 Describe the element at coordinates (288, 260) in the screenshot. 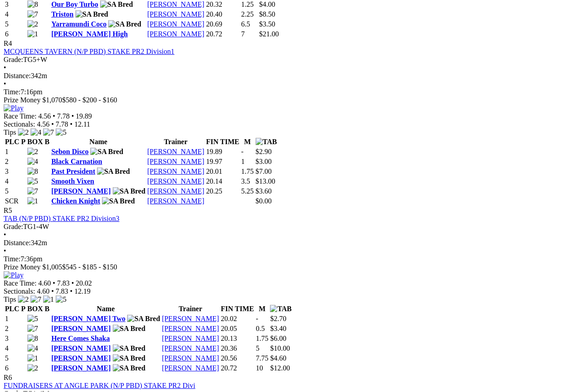

I see `div: 7:36pm` at that location.